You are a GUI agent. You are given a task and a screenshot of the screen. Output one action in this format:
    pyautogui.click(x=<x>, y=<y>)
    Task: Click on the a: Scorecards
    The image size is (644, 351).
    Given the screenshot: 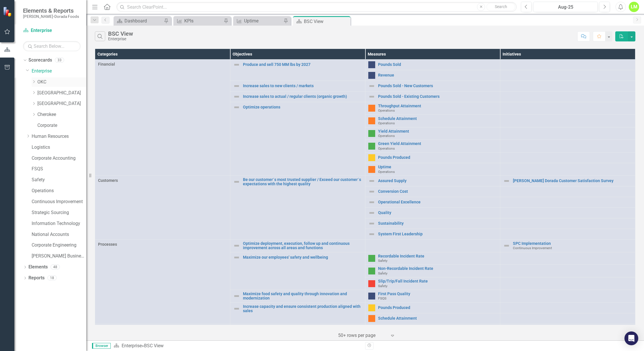 What is the action you would take?
    pyautogui.click(x=40, y=60)
    